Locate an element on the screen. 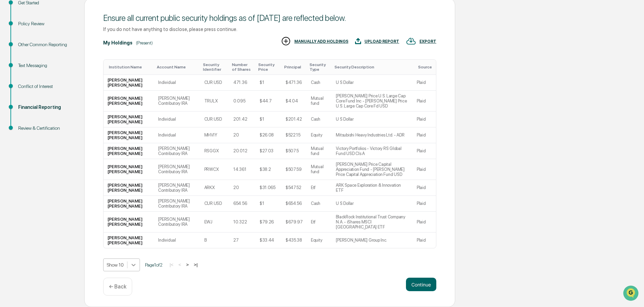  td: Equity is located at coordinates (319, 135).